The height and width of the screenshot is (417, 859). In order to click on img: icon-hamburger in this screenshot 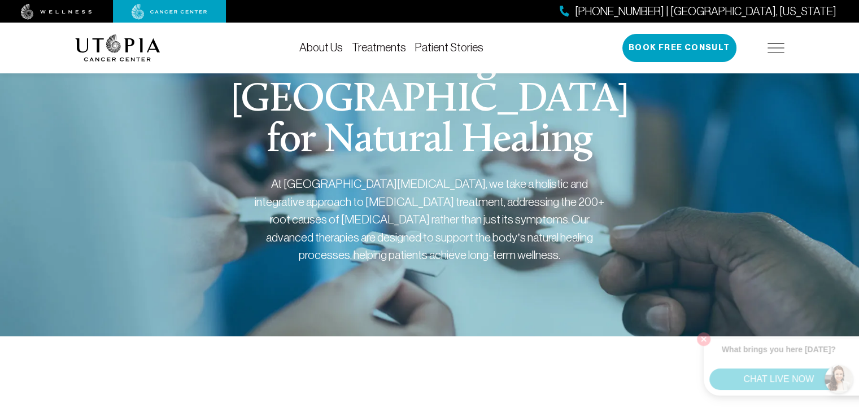, I will do `click(776, 48)`.